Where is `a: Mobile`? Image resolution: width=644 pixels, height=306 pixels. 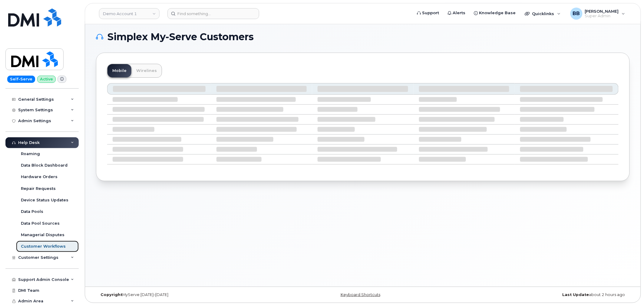 a: Mobile is located at coordinates (119, 71).